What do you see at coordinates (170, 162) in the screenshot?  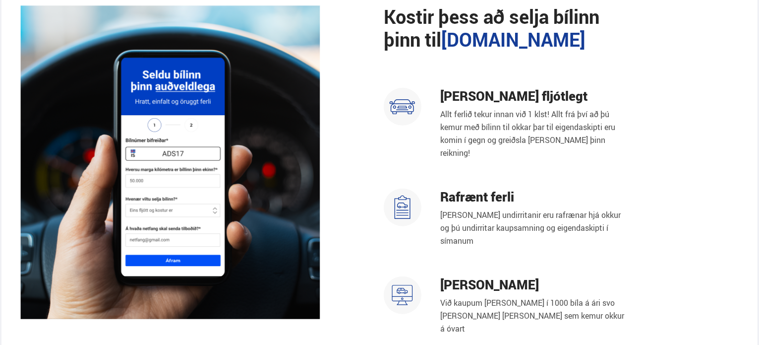 I see `img: Fh4OIQkbBNo9hGuM.png` at bounding box center [170, 162].